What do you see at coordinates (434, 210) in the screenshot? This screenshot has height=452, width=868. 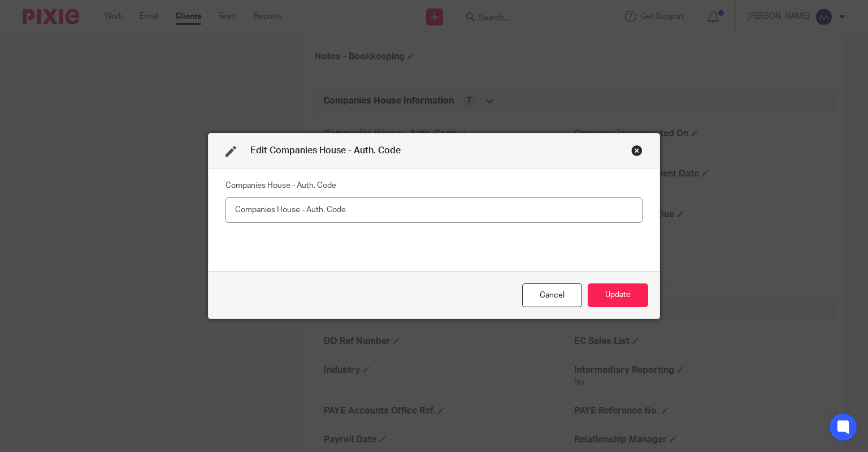 I see `input: Companies House - Auth. Code` at bounding box center [434, 210].